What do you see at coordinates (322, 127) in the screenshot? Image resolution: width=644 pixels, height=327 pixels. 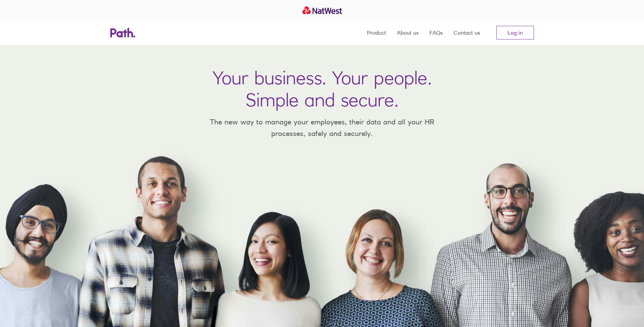 I see `p: The new way to manage your employees, their data and all your HR processes, safely and securely.` at bounding box center [322, 127].